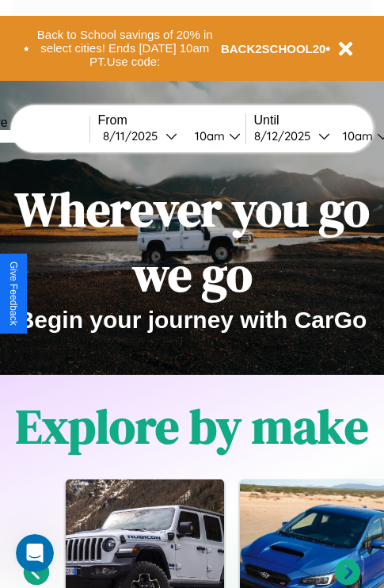  I want to click on h1: Explore by make, so click(192, 426).